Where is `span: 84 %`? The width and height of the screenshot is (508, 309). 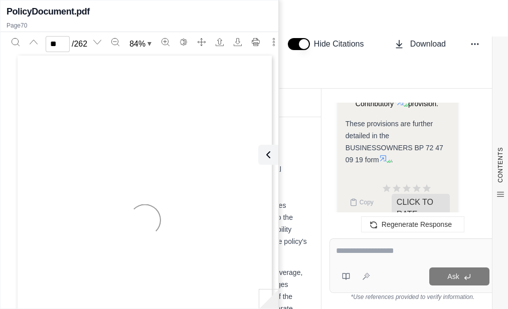
span: 84 % is located at coordinates (137, 44).